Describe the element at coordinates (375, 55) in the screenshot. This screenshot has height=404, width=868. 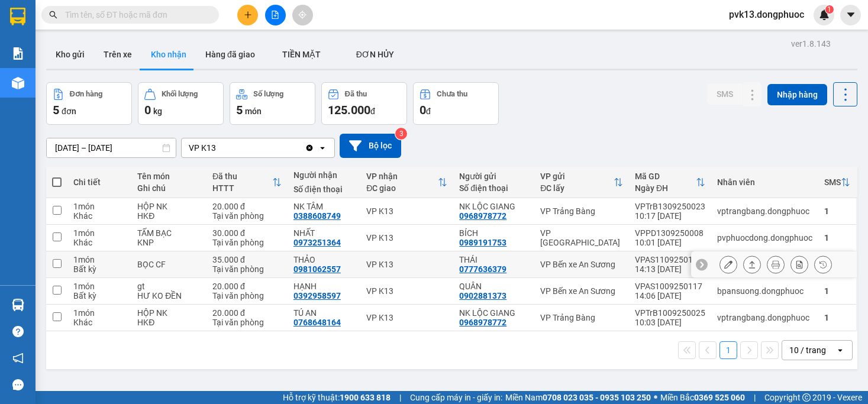
I see `span: ĐƠN HỦY` at that location.